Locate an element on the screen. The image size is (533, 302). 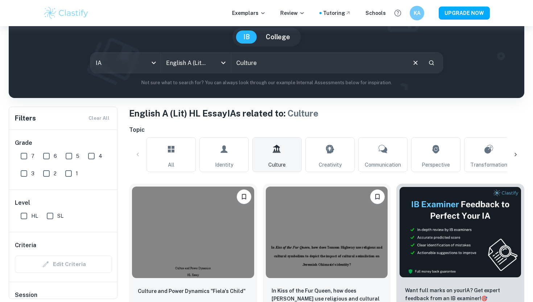
h6: KA is located at coordinates (417, 13).